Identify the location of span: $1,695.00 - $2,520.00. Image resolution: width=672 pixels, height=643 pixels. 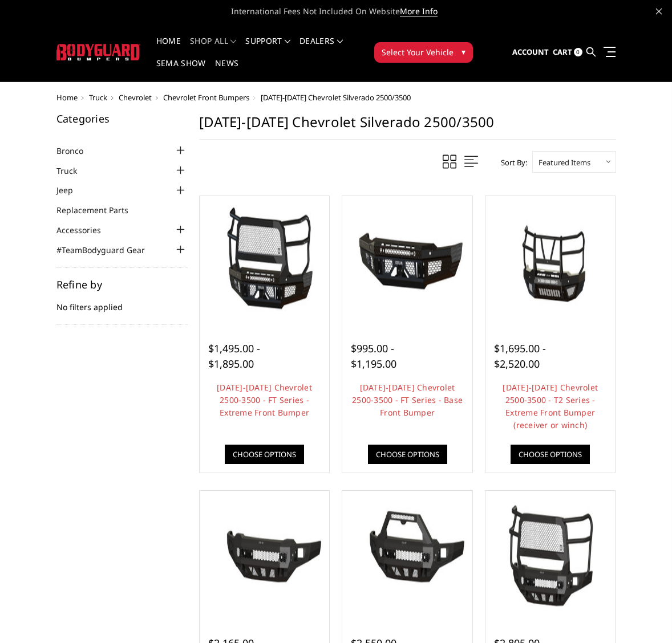
(520, 356).